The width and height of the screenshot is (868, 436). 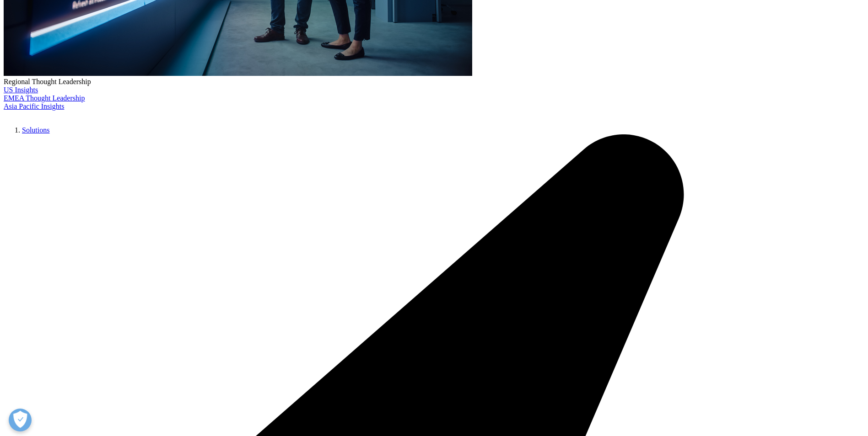 What do you see at coordinates (36, 130) in the screenshot?
I see `a: Solutions` at bounding box center [36, 130].